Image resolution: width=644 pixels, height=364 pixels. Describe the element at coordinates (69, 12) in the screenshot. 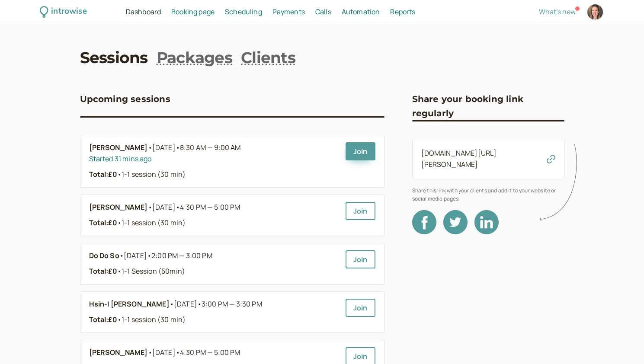

I see `div: introwise` at that location.